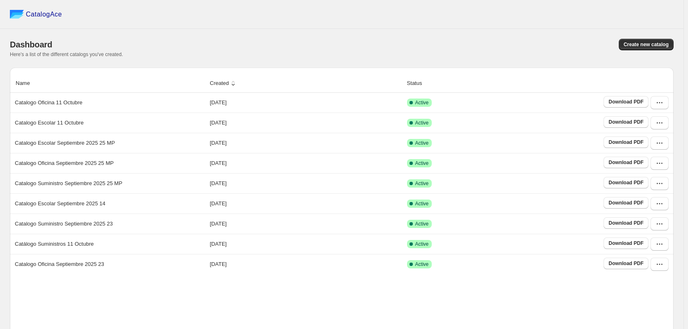 This screenshot has width=688, height=329. Describe the element at coordinates (49, 103) in the screenshot. I see `p: Catalogo Oficina 11 Octubre` at that location.